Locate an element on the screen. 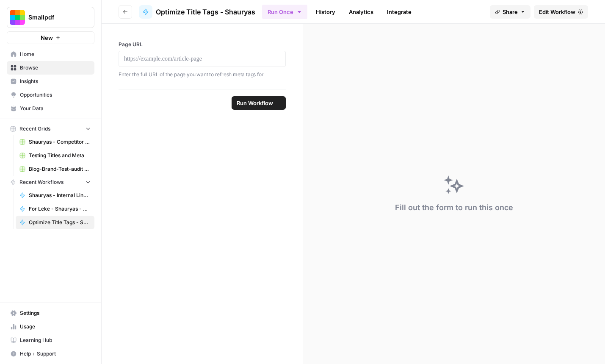  a: Edit Workflow is located at coordinates (561, 12).